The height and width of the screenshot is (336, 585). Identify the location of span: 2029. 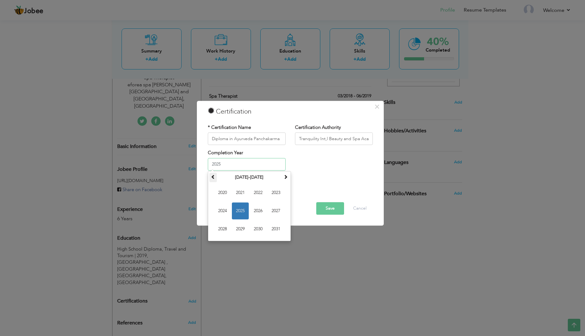
(241, 229).